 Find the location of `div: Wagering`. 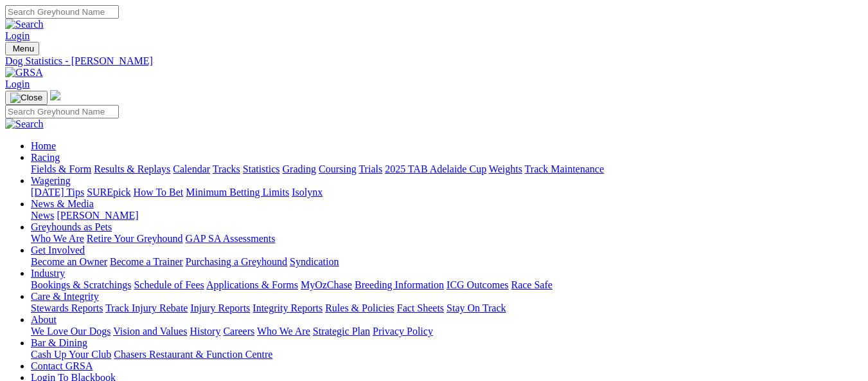

div: Wagering is located at coordinates (447, 192).